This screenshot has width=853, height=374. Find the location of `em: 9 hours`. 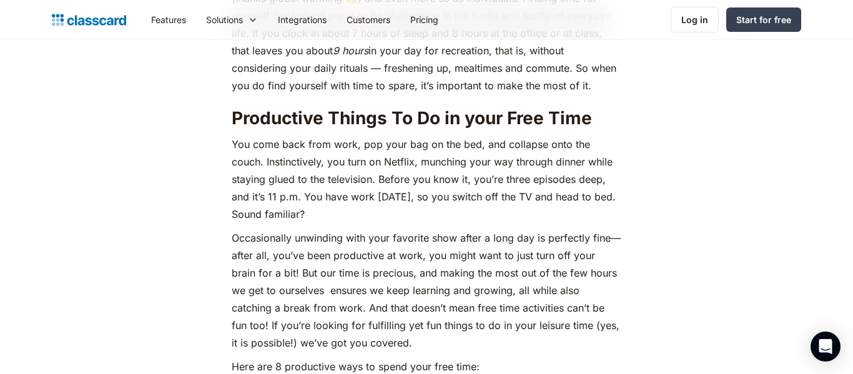

em: 9 hours is located at coordinates (350, 51).